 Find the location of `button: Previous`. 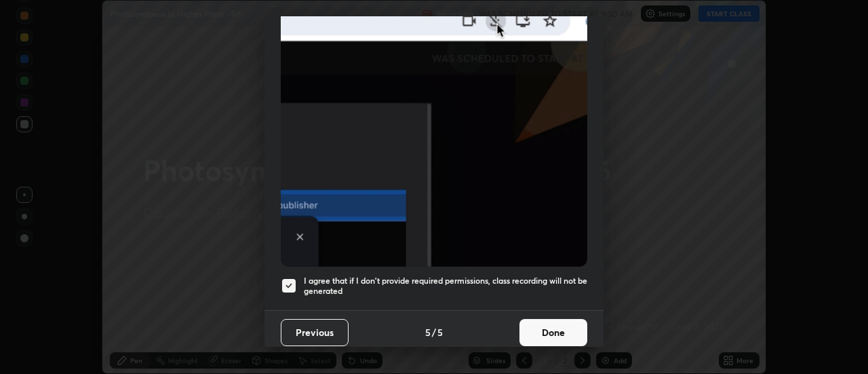

button: Previous is located at coordinates (314, 333).